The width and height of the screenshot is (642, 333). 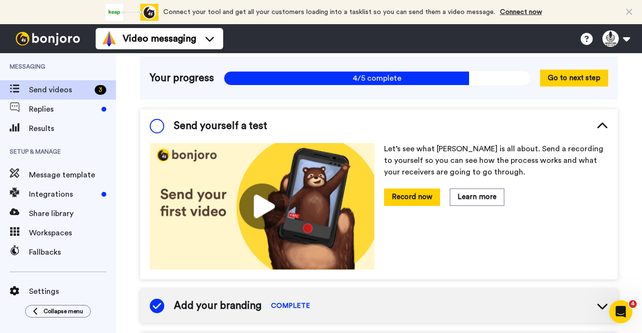 What do you see at coordinates (72, 252) in the screenshot?
I see `span: Fallbacks` at bounding box center [72, 252].